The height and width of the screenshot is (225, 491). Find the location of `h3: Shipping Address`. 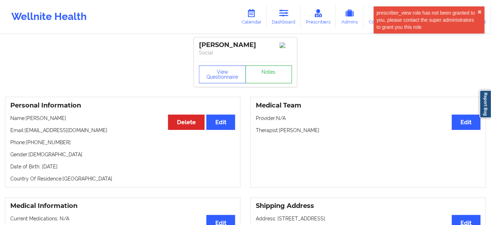

h3: Shipping Address is located at coordinates (368, 206).